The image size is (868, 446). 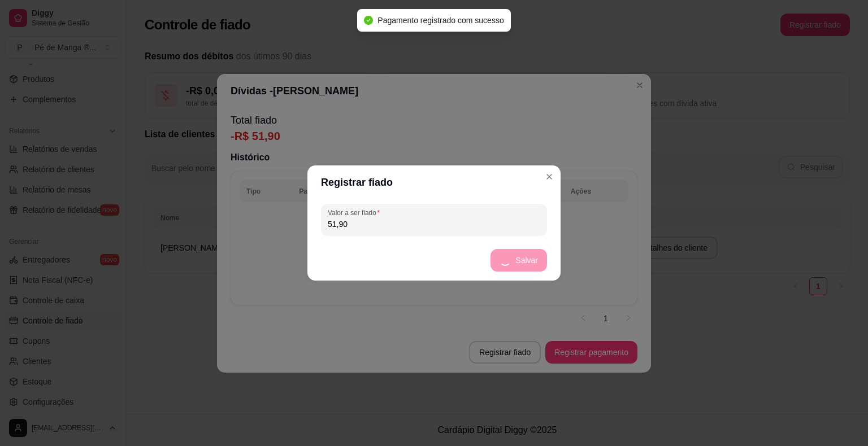 I want to click on button: Close, so click(x=549, y=177).